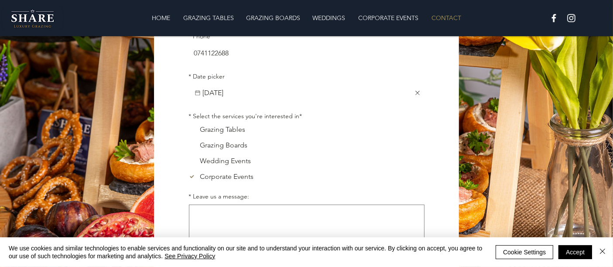  Describe the element at coordinates (223, 130) in the screenshot. I see `div: Grazing Tables` at that location.